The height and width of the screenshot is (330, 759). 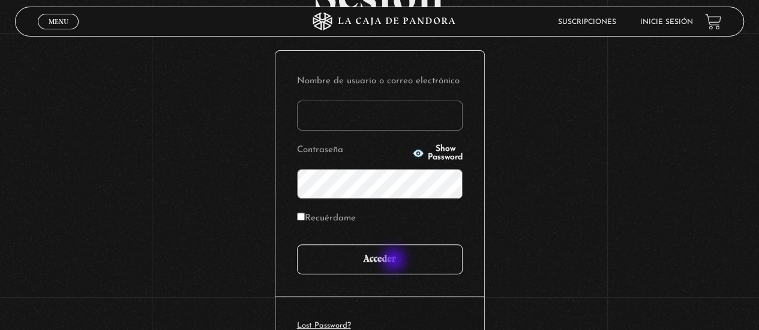 I want to click on input: Acceder, so click(x=380, y=260).